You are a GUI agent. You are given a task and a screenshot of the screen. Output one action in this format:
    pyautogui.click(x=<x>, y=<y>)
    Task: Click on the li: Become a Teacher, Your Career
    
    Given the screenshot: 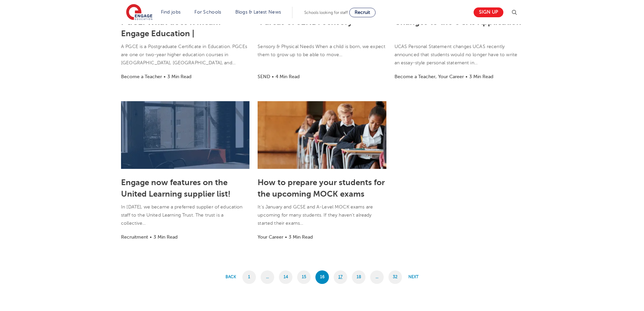 What is the action you would take?
    pyautogui.click(x=429, y=76)
    